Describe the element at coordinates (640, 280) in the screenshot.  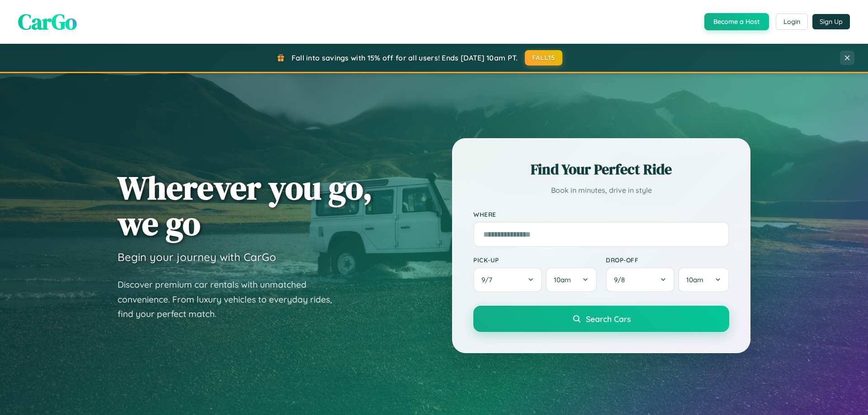
I see `button: 9/8` at that location.